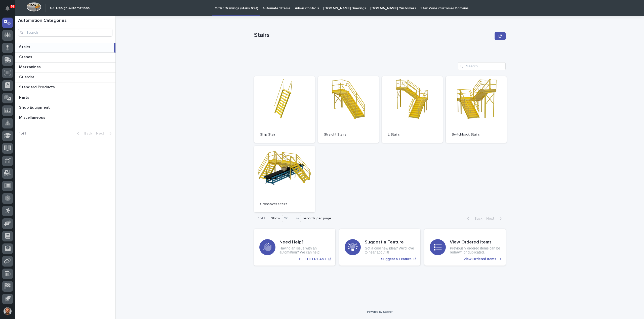 The height and width of the screenshot is (319, 644). Describe the element at coordinates (65, 48) in the screenshot. I see `a: StairsStairs` at that location.